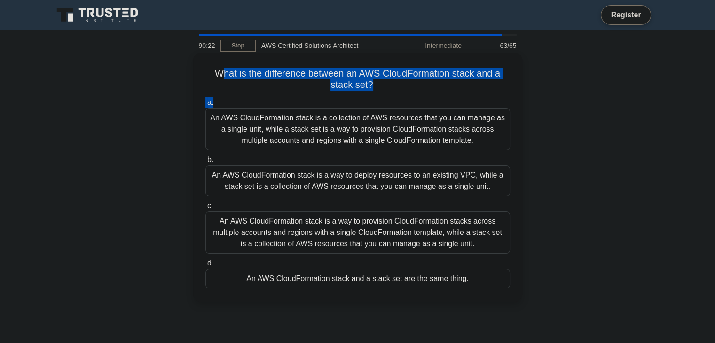  Describe the element at coordinates (210, 102) in the screenshot. I see `span: a.` at that location.